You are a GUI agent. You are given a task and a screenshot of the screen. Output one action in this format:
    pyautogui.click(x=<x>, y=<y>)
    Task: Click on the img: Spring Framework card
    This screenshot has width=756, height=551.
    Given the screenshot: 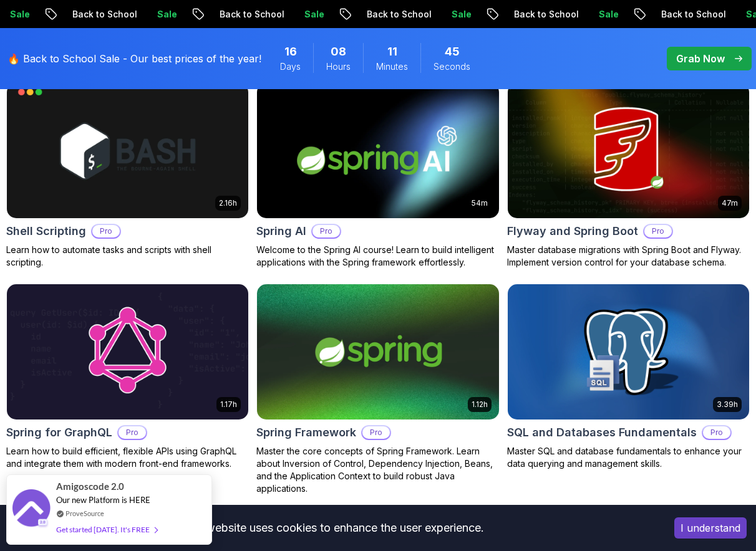 What is the action you would take?
    pyautogui.click(x=377, y=352)
    